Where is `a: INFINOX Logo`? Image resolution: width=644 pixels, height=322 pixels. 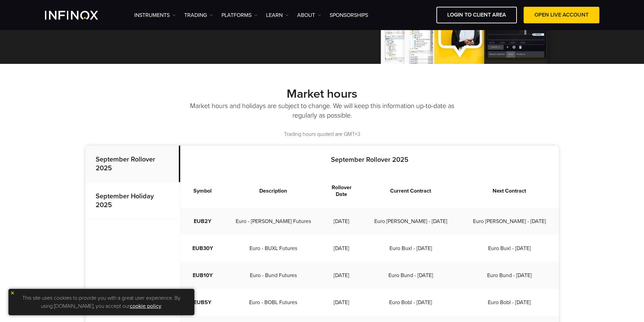 a: INFINOX Logo is located at coordinates (79, 15).